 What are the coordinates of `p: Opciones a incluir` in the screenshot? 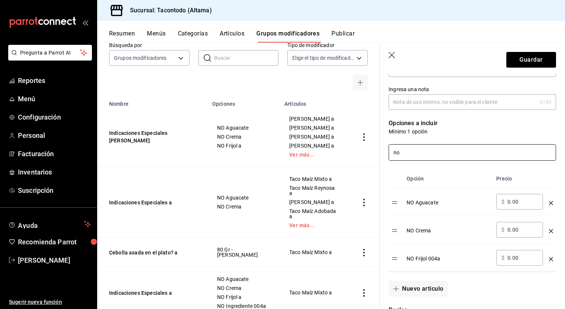 It's located at (473, 123).